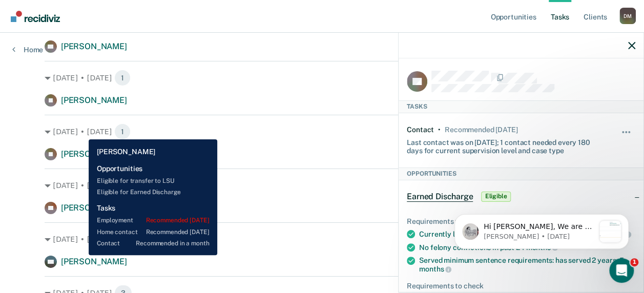 The height and width of the screenshot is (293, 644). Describe the element at coordinates (420, 130) in the screenshot. I see `div: Contact` at that location.